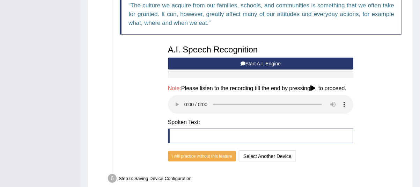 This screenshot has height=187, width=420. What do you see at coordinates (174, 88) in the screenshot?
I see `span: Note:` at bounding box center [174, 88].